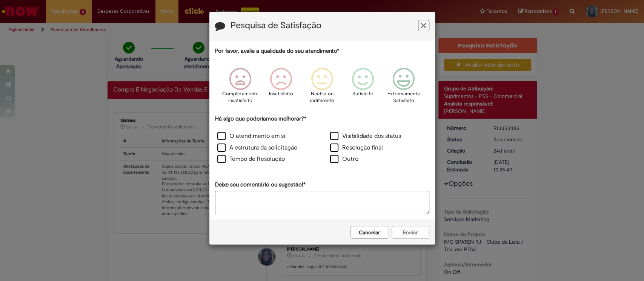 This screenshot has height=281, width=644. Describe the element at coordinates (281, 88) in the screenshot. I see `div: Insatisfeito` at that location.